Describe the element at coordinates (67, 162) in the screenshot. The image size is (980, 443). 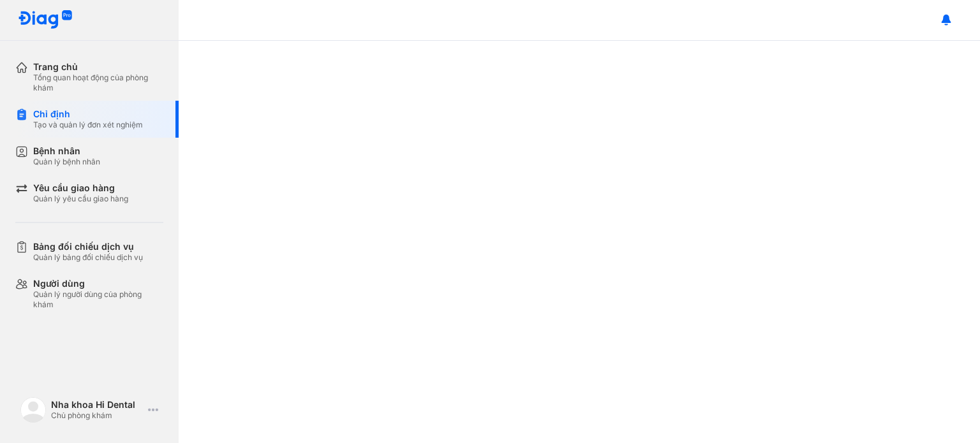
I see `div: Quản lý bệnh nhân` at that location.